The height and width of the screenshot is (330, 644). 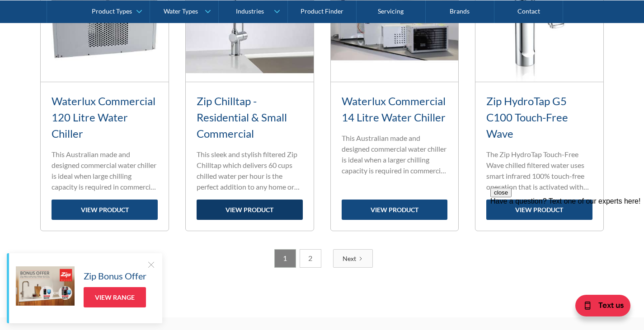 I want to click on button: Select to open the chat widget, so click(x=31, y=21).